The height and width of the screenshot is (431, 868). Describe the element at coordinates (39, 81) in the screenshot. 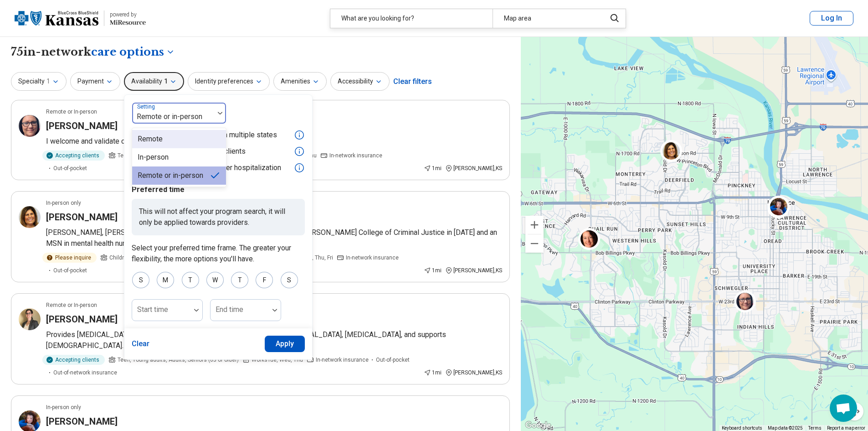

I see `button: Specialty1` at that location.